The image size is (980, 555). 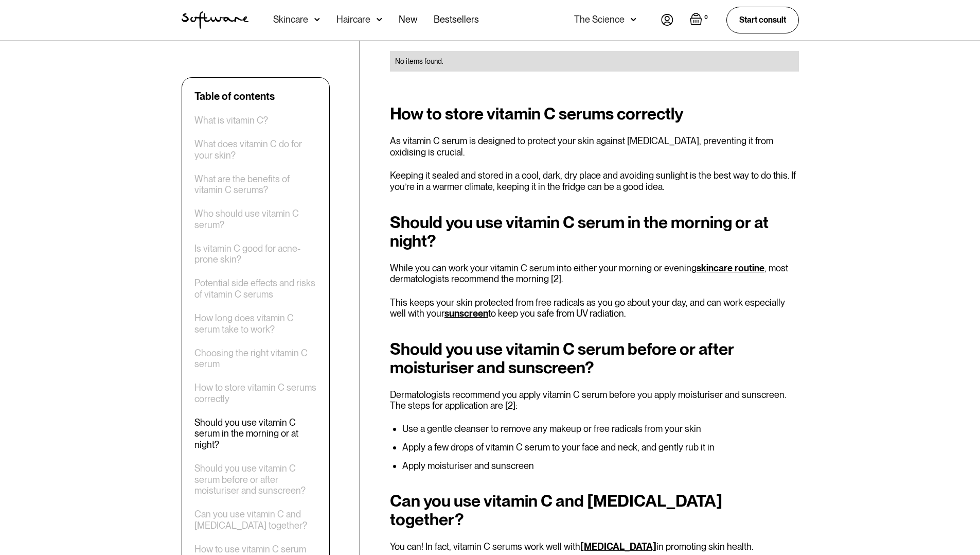 What do you see at coordinates (255, 479) in the screenshot?
I see `div: Should you use vitamin C serum before or after moisturiser and sunscreen?` at bounding box center [255, 479].